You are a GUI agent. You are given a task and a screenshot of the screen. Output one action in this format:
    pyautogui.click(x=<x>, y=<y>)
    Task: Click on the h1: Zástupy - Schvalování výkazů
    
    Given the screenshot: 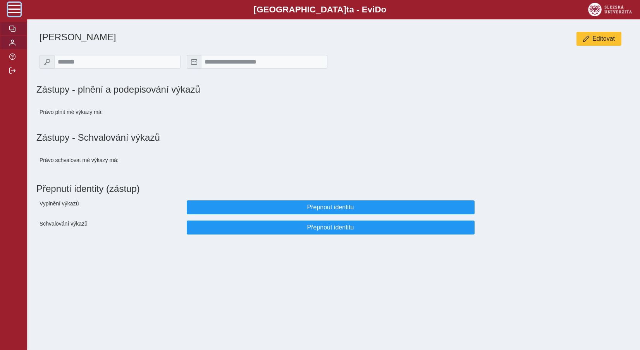 What is the action you would take?
    pyautogui.click(x=334, y=138)
    